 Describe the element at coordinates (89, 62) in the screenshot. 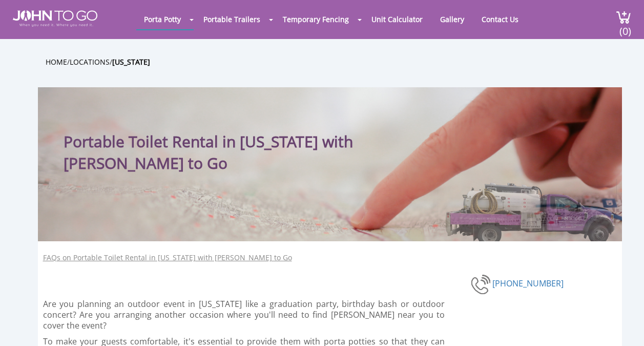

I see `a: Locations` at that location.